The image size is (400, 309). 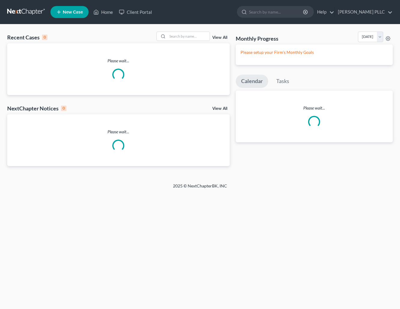 I want to click on div: Recent Cases, so click(x=27, y=37).